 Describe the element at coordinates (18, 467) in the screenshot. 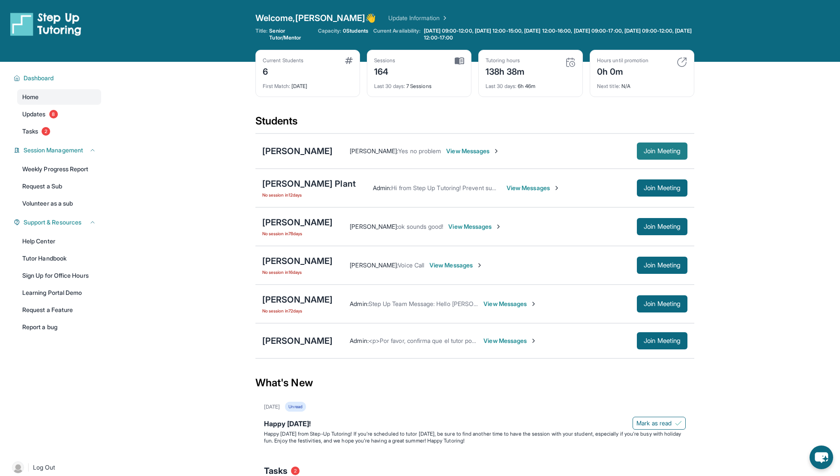

I see `img: user-img` at that location.